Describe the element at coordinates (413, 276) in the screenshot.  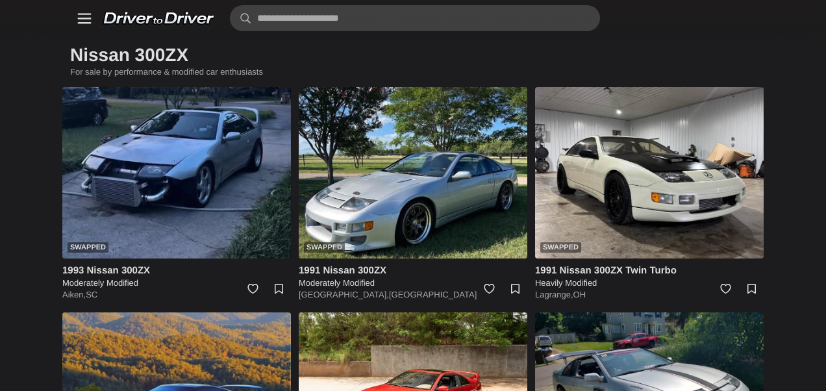
I see `a: 1991 Nissan 300ZX Moderately Modified` at that location.